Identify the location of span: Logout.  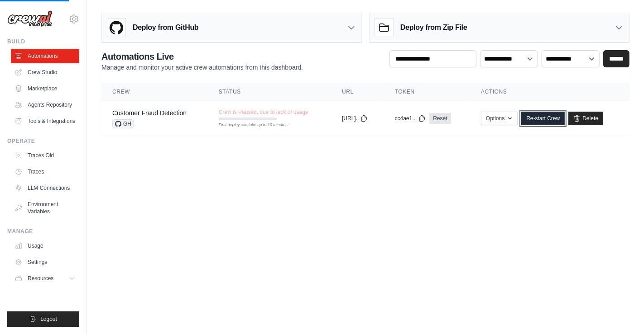
(48, 319).